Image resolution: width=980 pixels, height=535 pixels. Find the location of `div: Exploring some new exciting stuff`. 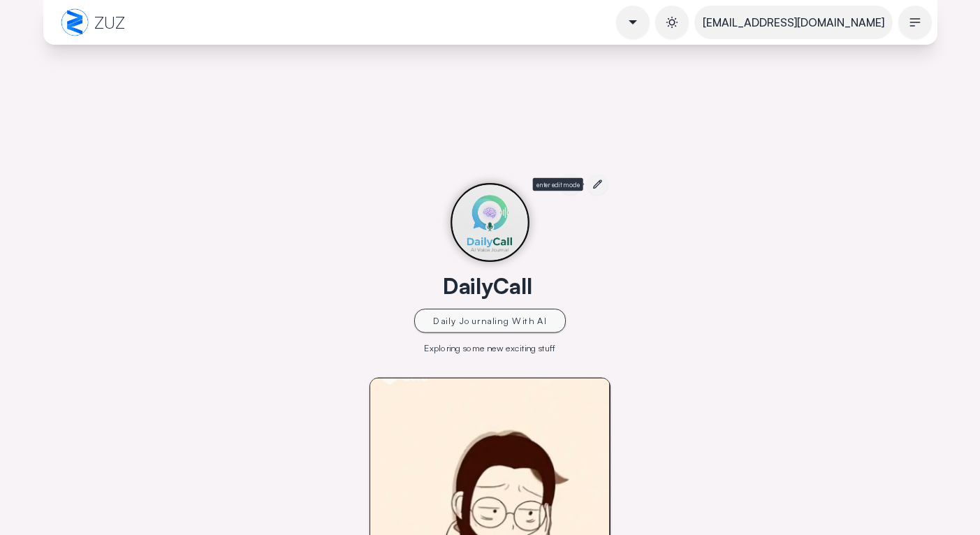

div: Exploring some new exciting stuff is located at coordinates (489, 349).